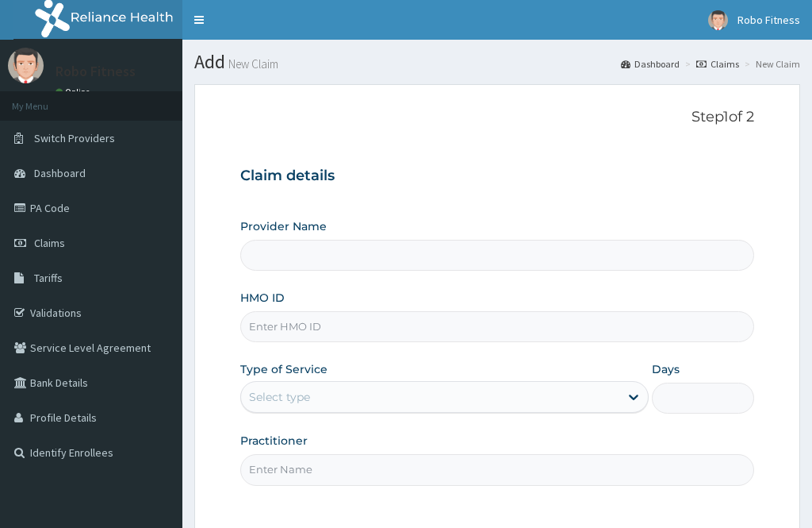  Describe the element at coordinates (770, 64) in the screenshot. I see `li: New Claim` at that location.